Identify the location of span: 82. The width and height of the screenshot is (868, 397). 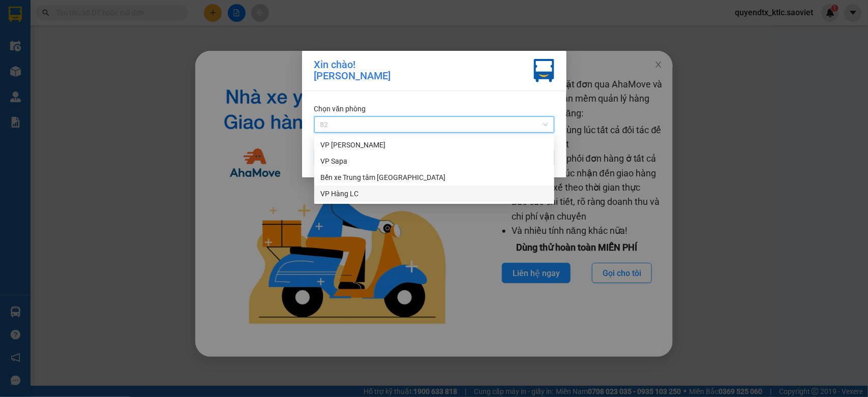
(435, 125).